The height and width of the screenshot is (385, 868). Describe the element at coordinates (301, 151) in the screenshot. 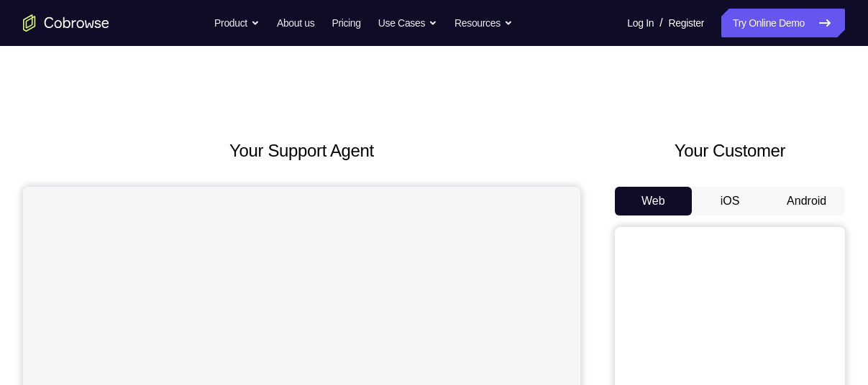

I see `h2: Your Support Agent` at that location.